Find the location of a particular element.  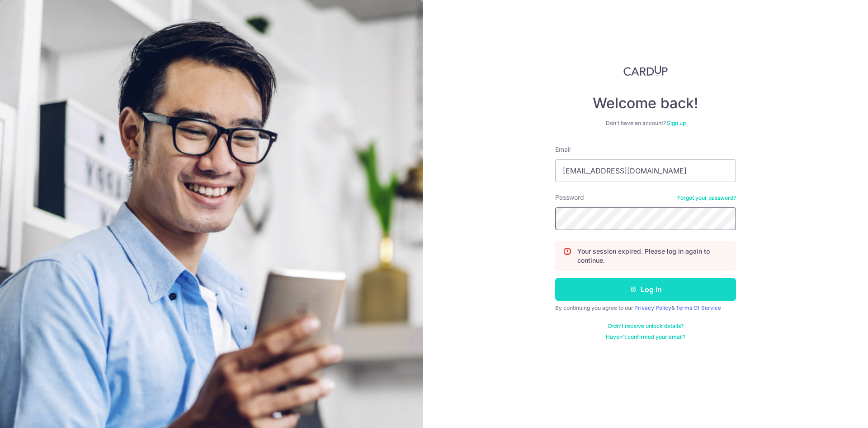

a: Privacy Policy is located at coordinates (653, 307).